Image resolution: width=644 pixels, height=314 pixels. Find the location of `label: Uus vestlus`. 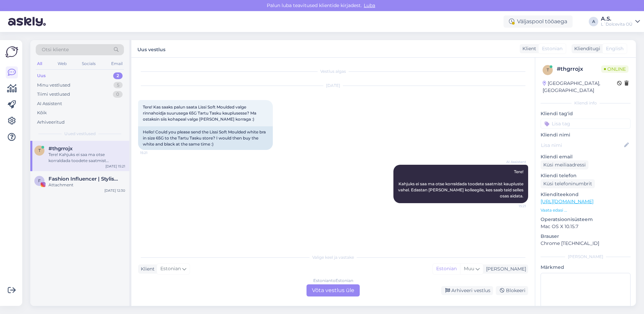

label: Uus vestlus is located at coordinates (151, 48).